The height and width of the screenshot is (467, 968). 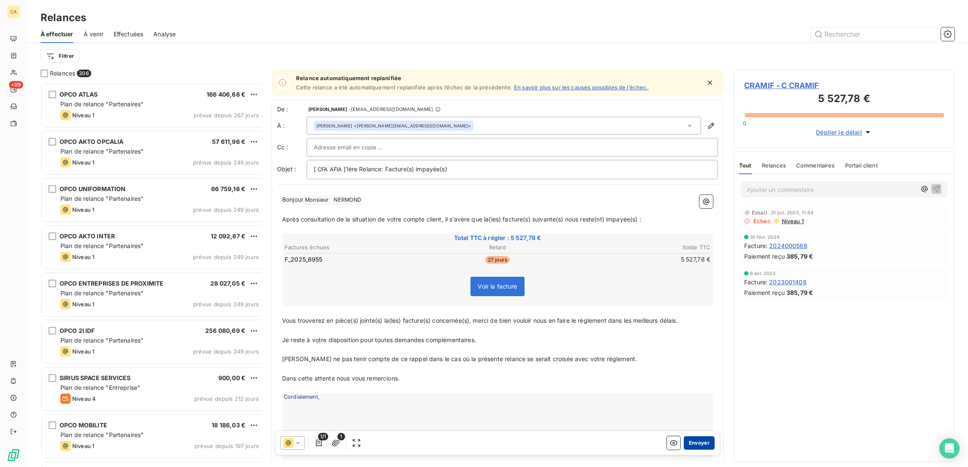 I want to click on td: 5 527,78 €, so click(x=640, y=260).